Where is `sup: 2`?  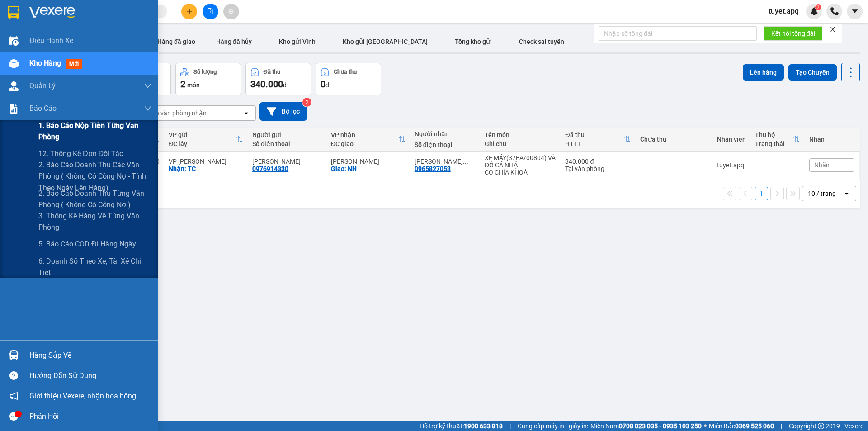
sup: 2 is located at coordinates (307, 102).